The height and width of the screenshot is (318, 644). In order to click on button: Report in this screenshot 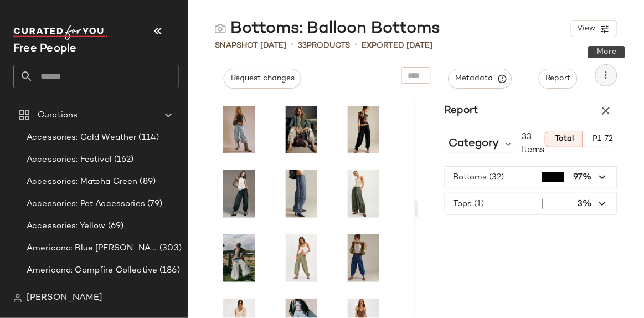, I will do `click(558, 78)`.